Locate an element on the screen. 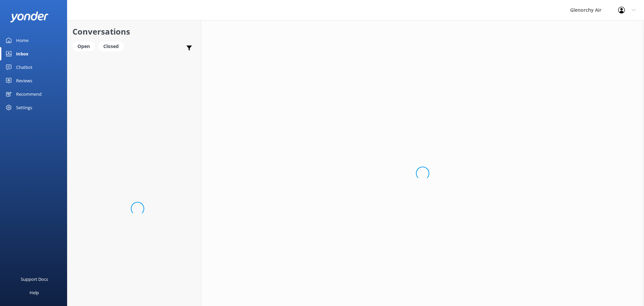 The height and width of the screenshot is (306, 644). a: Closed is located at coordinates (113, 46).